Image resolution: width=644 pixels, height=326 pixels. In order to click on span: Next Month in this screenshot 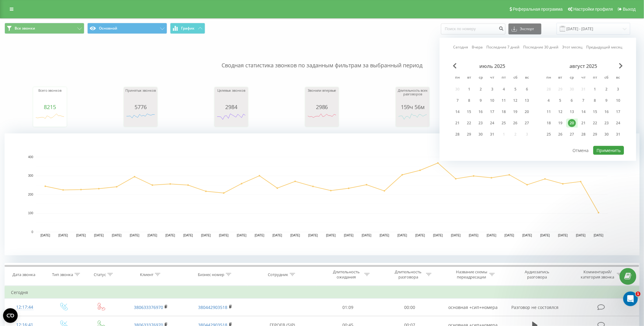, I will do `click(621, 66)`.